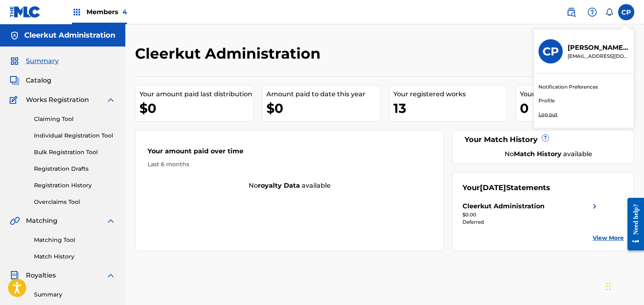 This screenshot has height=305, width=644. What do you see at coordinates (290, 164) in the screenshot?
I see `div: Last 6 months` at bounding box center [290, 164].